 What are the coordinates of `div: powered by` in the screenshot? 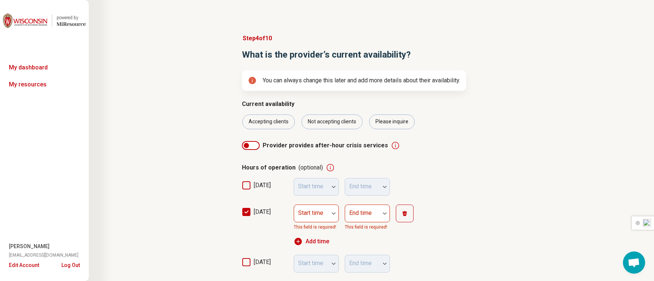 It's located at (71, 18).